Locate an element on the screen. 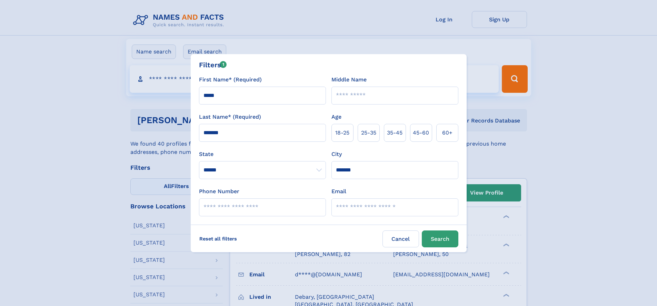 This screenshot has width=657, height=306. span: 18‑25 is located at coordinates (342, 133).